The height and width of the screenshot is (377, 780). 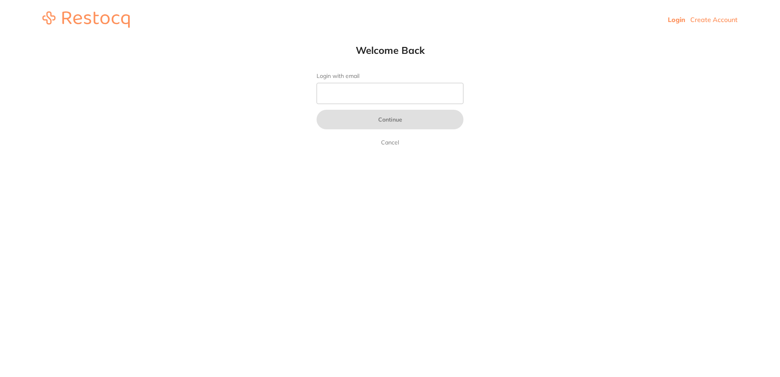 I want to click on img: restocq_logo.svg, so click(x=86, y=20).